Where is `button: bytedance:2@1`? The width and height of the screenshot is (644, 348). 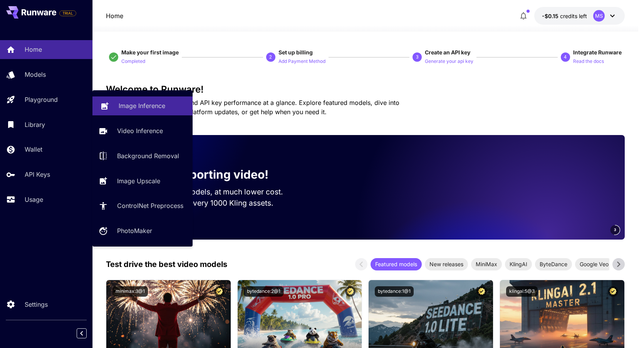
button: bytedance:2@1 is located at coordinates (264, 291).